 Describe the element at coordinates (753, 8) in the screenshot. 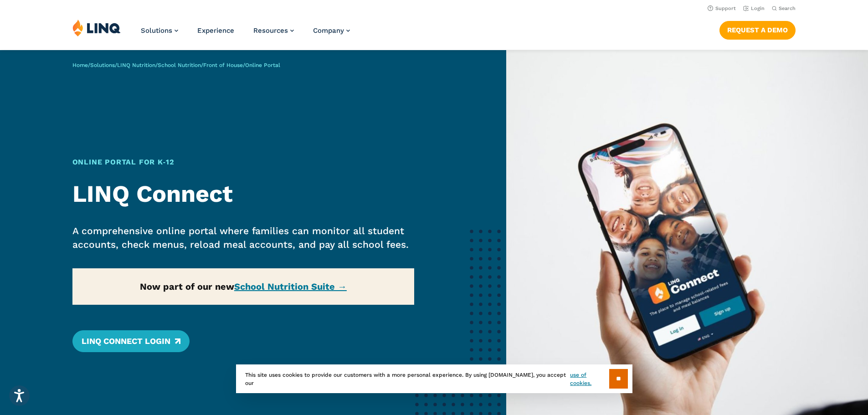

I see `a: Login` at that location.